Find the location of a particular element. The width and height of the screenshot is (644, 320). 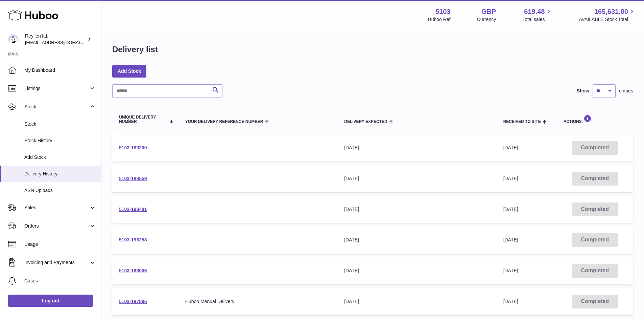

a: 5103-198481 is located at coordinates (133, 209).